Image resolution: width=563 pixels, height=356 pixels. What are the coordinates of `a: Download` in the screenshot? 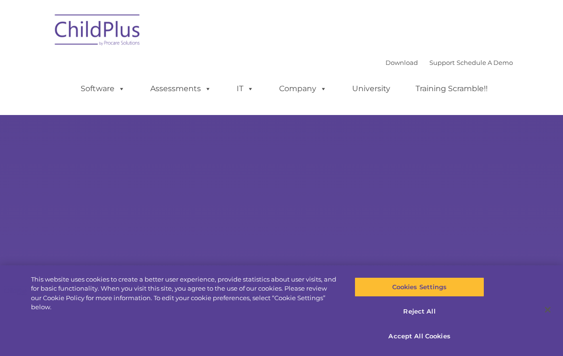 It's located at (402, 62).